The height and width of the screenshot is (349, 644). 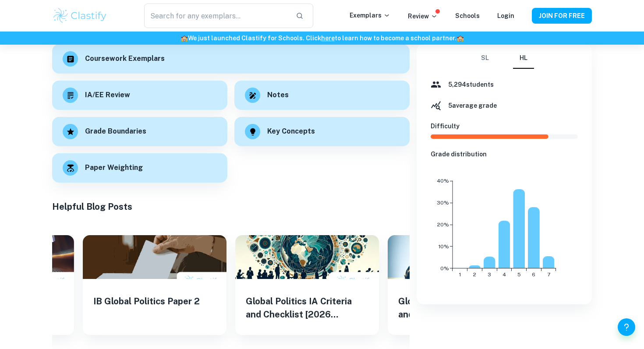 I want to click on h5: IB Global Politics Paper 2, so click(x=155, y=302).